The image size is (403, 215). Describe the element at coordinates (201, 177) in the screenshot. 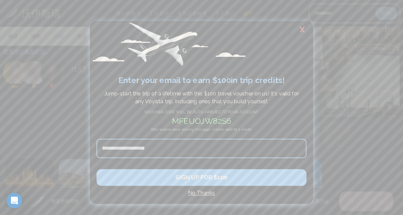

I see `button: SIGN UP FOR $100` at that location.